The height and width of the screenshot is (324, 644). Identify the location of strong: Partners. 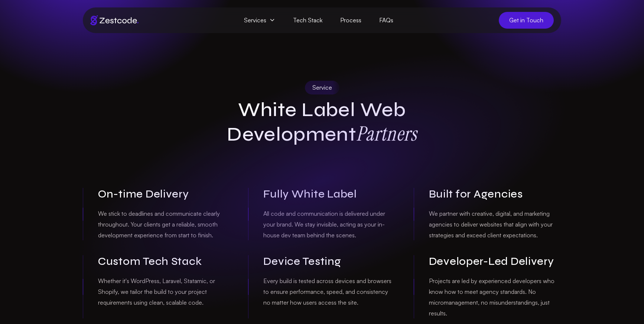
(387, 133).